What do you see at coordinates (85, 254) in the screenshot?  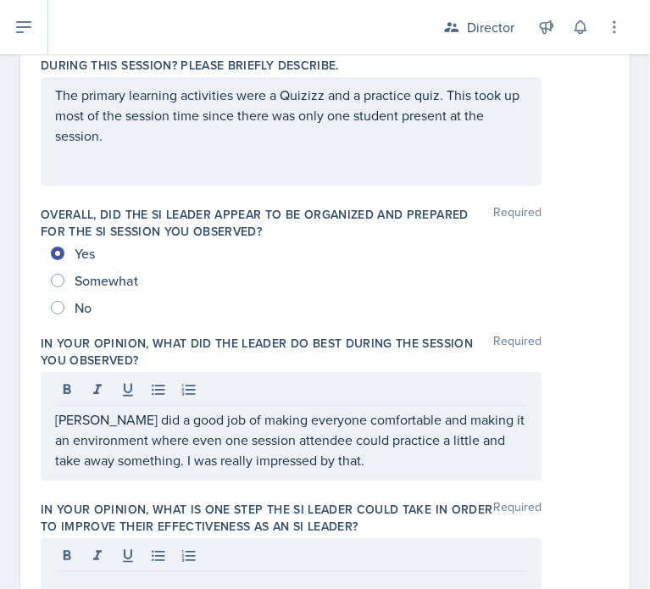 I see `span: Yes` at bounding box center [85, 254].